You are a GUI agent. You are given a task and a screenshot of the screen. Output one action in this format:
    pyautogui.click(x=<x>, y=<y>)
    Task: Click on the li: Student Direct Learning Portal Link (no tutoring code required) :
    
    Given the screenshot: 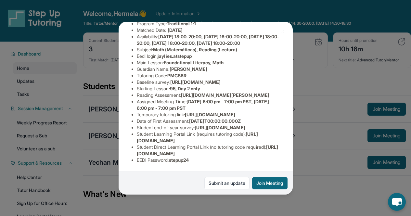 What is the action you would take?
    pyautogui.click(x=208, y=150)
    